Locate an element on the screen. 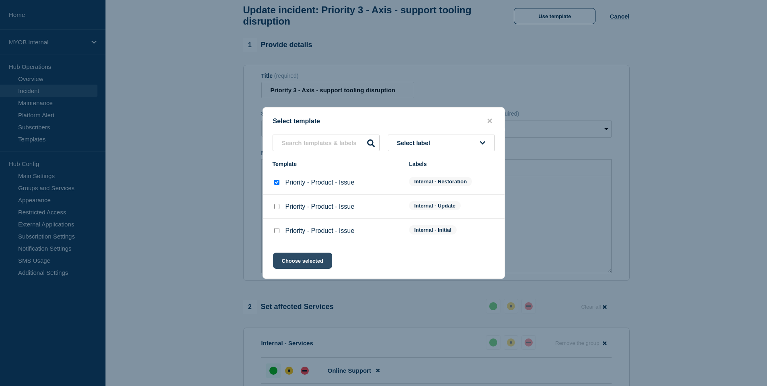 This screenshot has height=386, width=767. button: Select label is located at coordinates (441, 143).